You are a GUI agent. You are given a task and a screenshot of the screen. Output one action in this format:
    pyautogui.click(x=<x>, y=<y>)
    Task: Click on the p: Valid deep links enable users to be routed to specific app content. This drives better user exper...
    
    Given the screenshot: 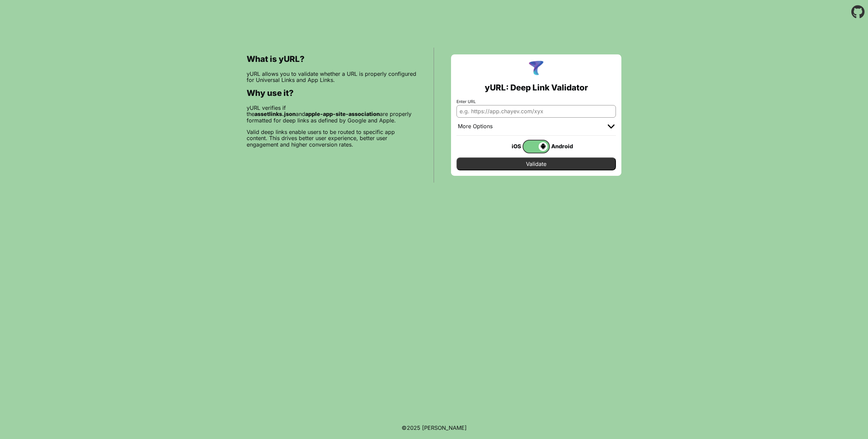 What is the action you would take?
    pyautogui.click(x=332, y=138)
    